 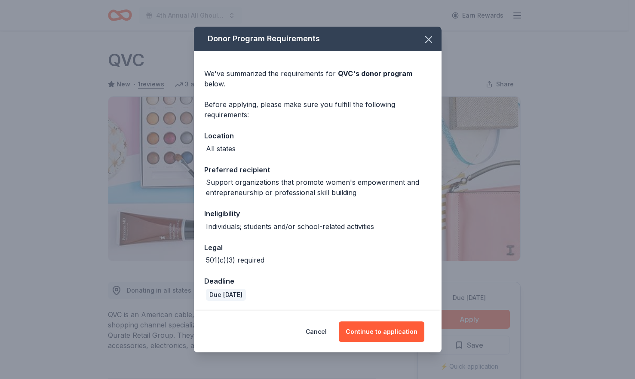 I want to click on div: We've summarized the requirements for below., so click(x=318, y=79).